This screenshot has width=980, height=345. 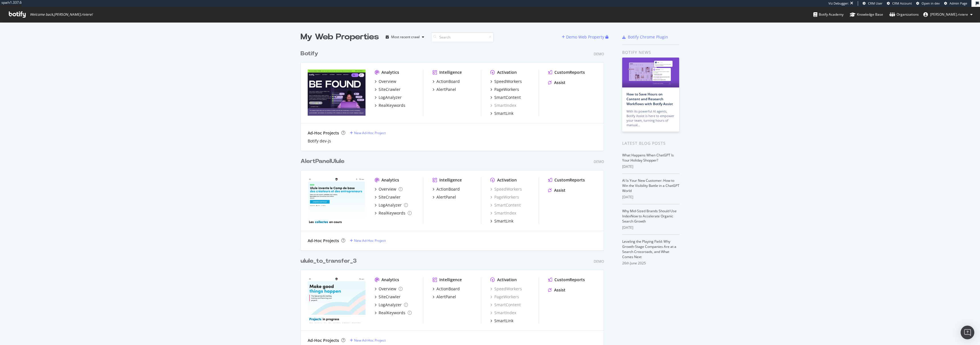 I want to click on span: CRM User, so click(x=875, y=3).